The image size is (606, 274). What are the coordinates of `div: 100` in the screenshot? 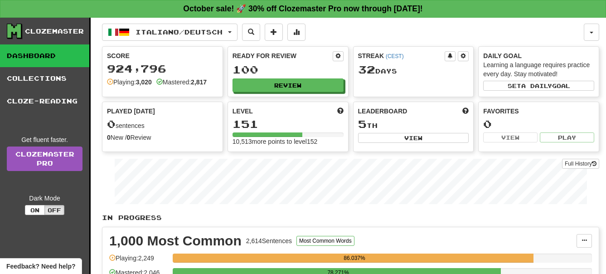 It's located at (288, 69).